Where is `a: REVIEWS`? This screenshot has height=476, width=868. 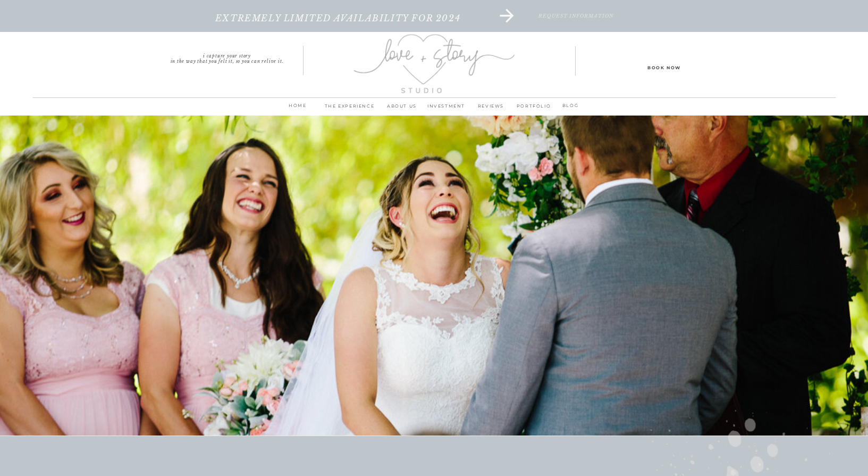 a: REVIEWS is located at coordinates (491, 109).